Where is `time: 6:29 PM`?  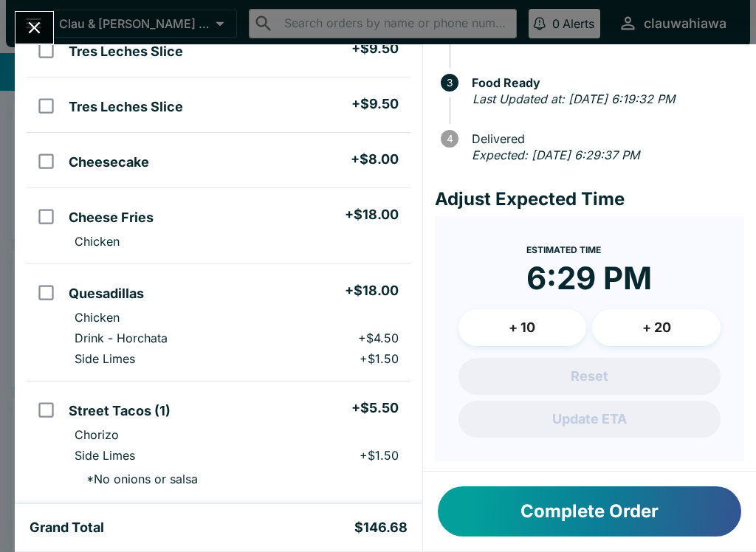 time: 6:29 PM is located at coordinates (589, 278).